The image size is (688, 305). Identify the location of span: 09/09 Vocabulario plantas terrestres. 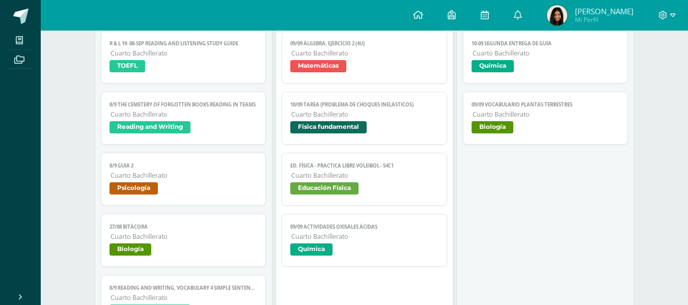
(545, 104).